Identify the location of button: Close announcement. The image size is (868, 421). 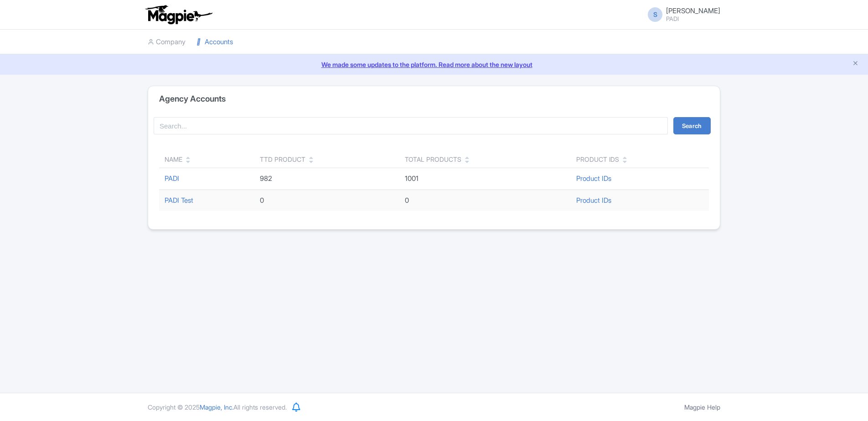
(855, 64).